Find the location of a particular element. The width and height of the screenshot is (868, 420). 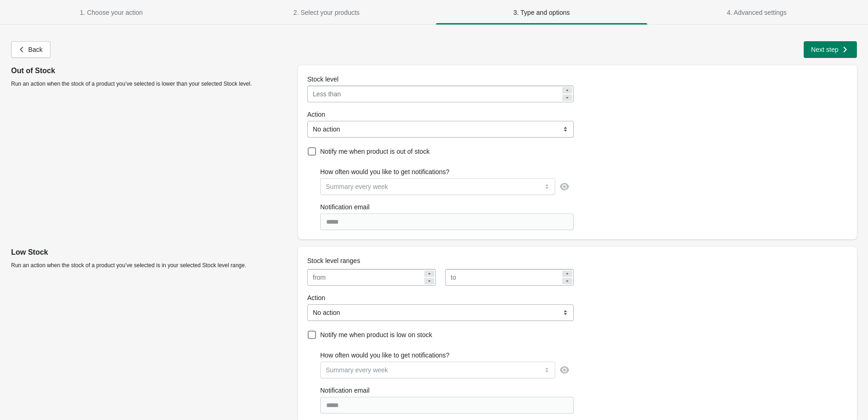

span: 3. Type and options is located at coordinates (542, 12).